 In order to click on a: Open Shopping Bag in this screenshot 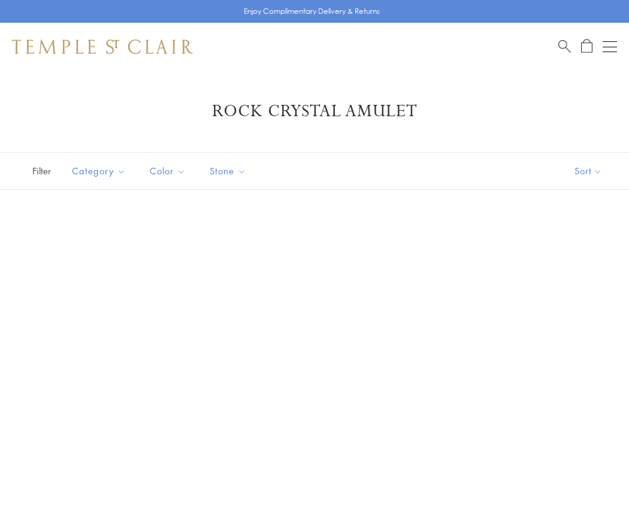, I will do `click(586, 46)`.